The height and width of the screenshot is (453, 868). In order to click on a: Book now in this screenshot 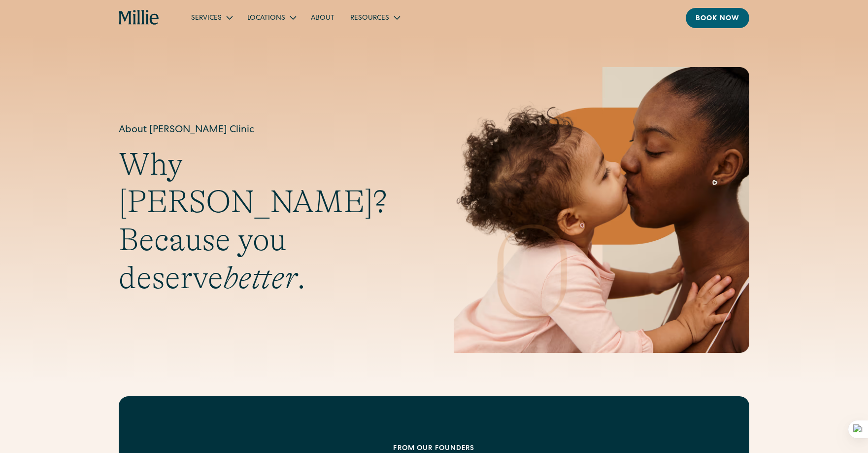, I will do `click(718, 18)`.